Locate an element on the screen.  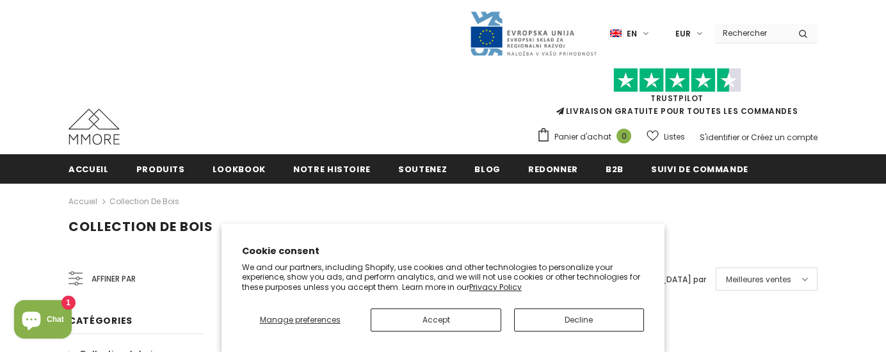
span: or is located at coordinates (745, 137).